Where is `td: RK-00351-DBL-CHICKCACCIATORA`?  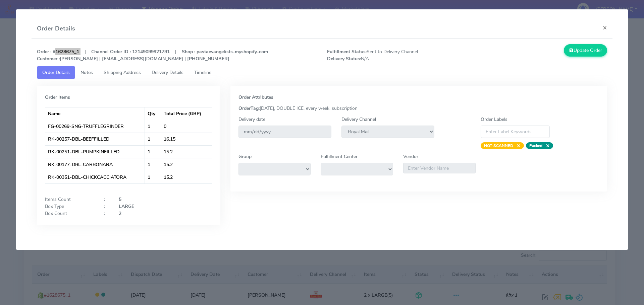 td: RK-00351-DBL-CHICKCACCIATORA is located at coordinates (95, 177).